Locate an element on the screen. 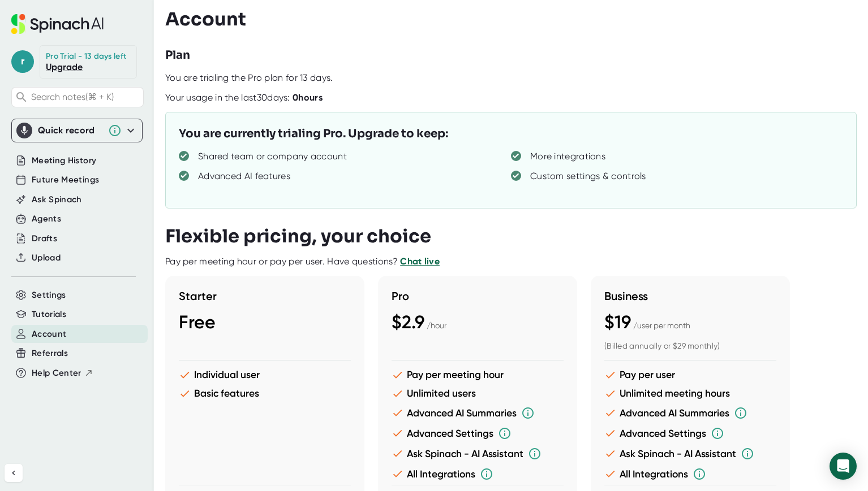  span: r is located at coordinates (23, 61).